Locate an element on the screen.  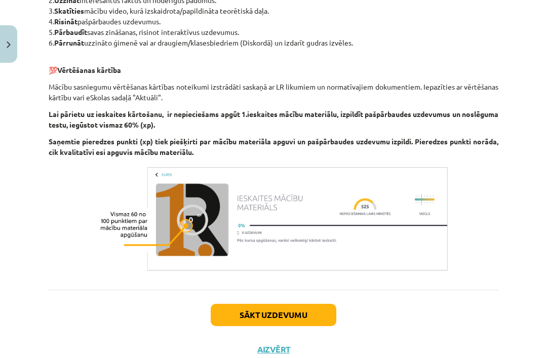
button: Sākt uzdevumu is located at coordinates (274, 315).